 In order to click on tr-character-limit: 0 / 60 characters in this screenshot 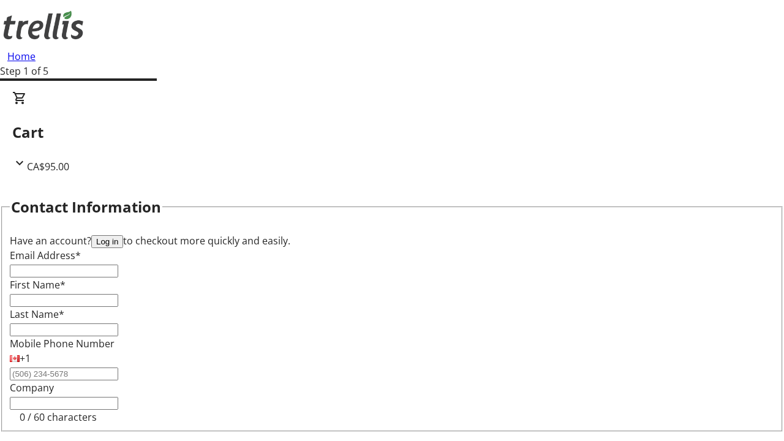, I will do `click(58, 417)`.